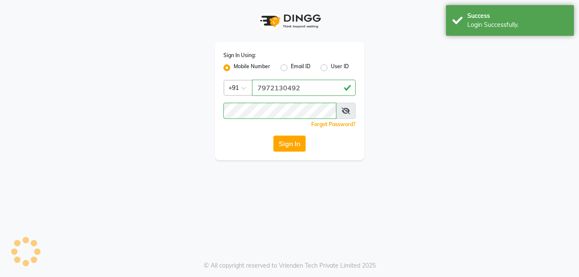  Describe the element at coordinates (240, 55) in the screenshot. I see `label: Sign In Using:` at that location.